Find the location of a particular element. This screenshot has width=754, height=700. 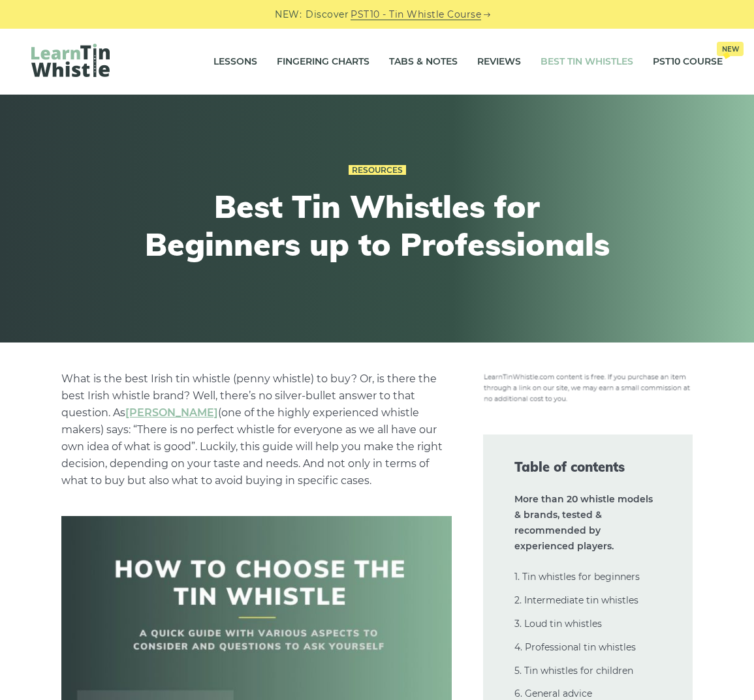

a: Reviews is located at coordinates (498, 62).